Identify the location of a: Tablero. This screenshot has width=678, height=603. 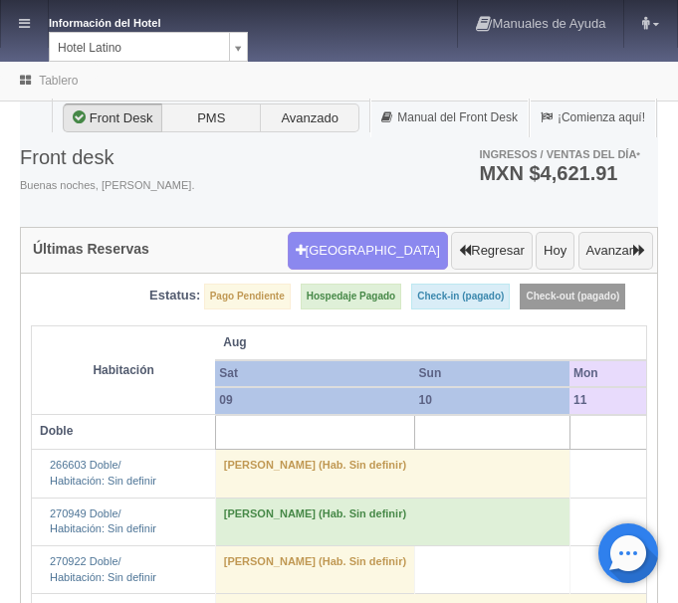
(58, 81).